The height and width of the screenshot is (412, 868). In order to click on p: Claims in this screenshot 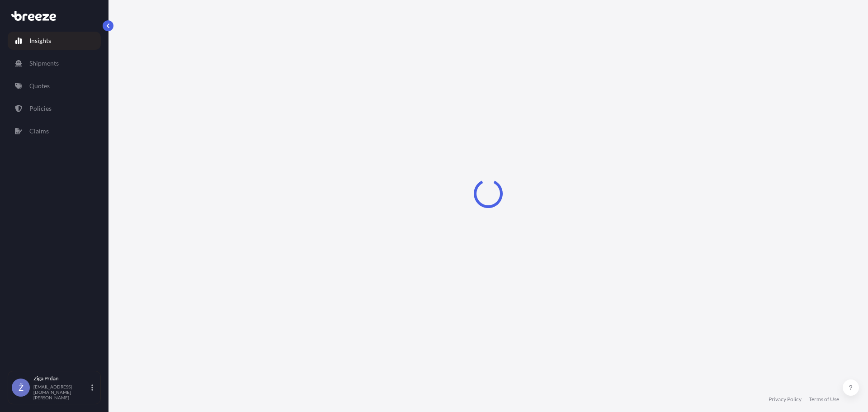, I will do `click(39, 131)`.